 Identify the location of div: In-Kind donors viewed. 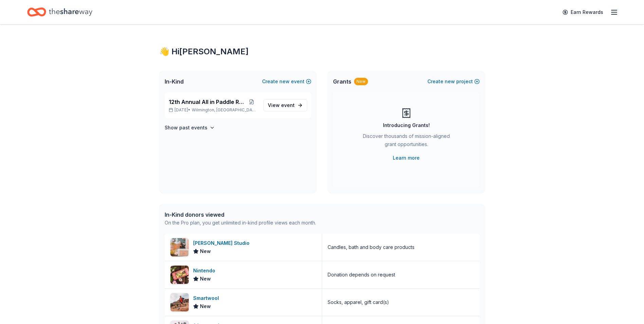
(240, 215).